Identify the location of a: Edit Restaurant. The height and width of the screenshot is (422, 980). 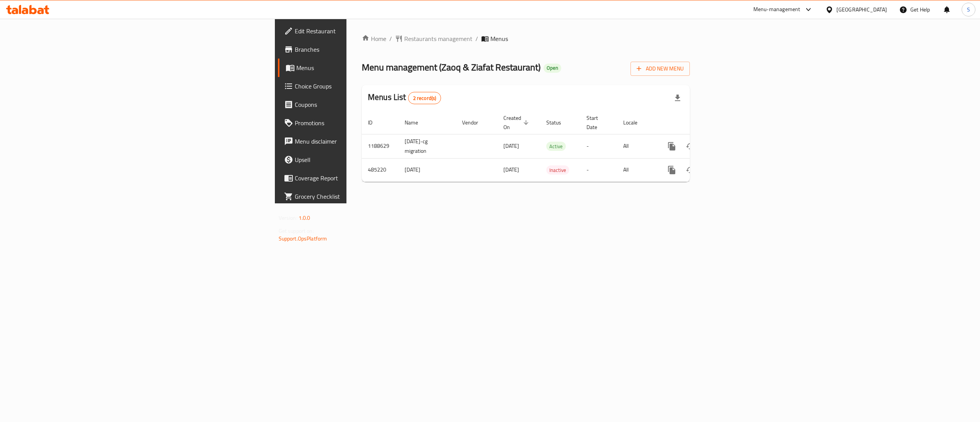
(358, 31).